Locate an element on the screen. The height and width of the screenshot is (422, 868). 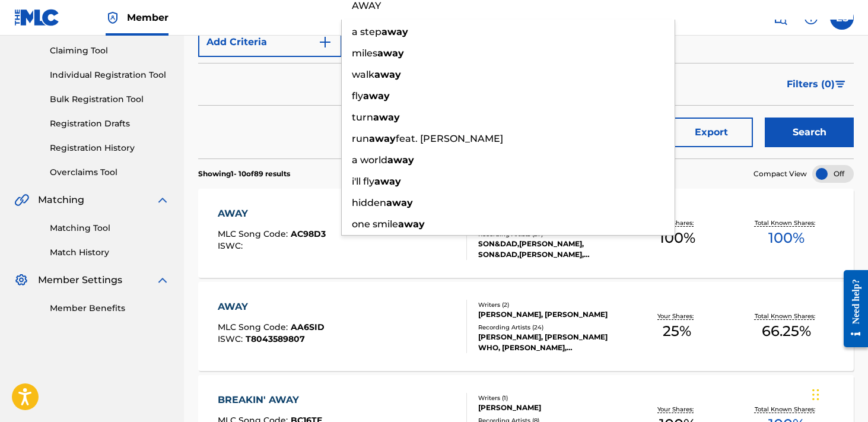
span: walk is located at coordinates (363, 74).